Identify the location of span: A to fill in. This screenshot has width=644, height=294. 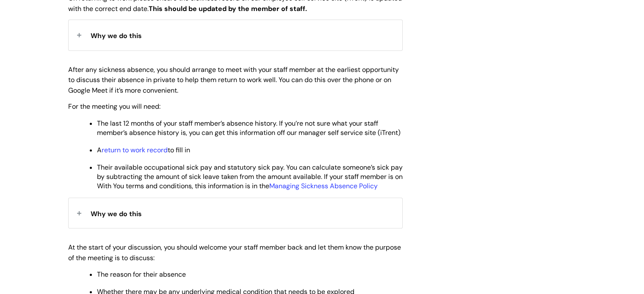
(144, 150).